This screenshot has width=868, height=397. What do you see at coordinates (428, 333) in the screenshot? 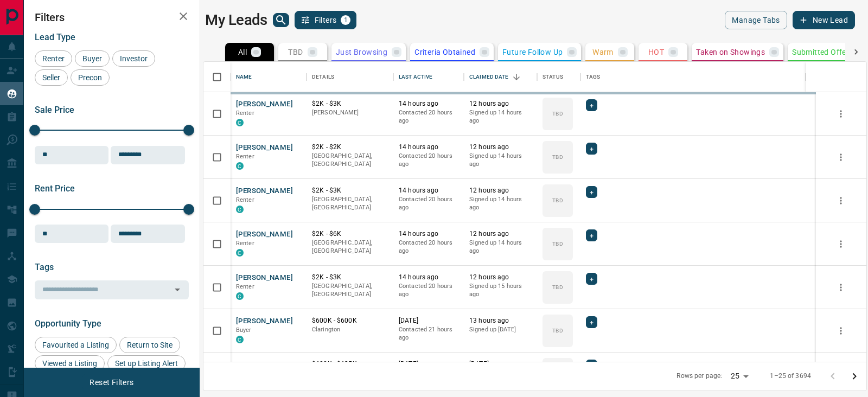
I see `p: Contacted 21 hours ago` at bounding box center [428, 333].